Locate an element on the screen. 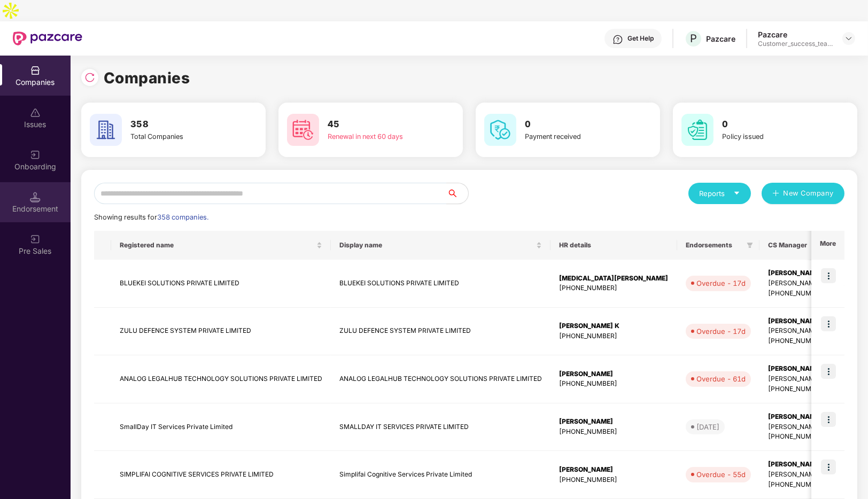 This screenshot has height=499, width=868. span: plus is located at coordinates (776, 194).